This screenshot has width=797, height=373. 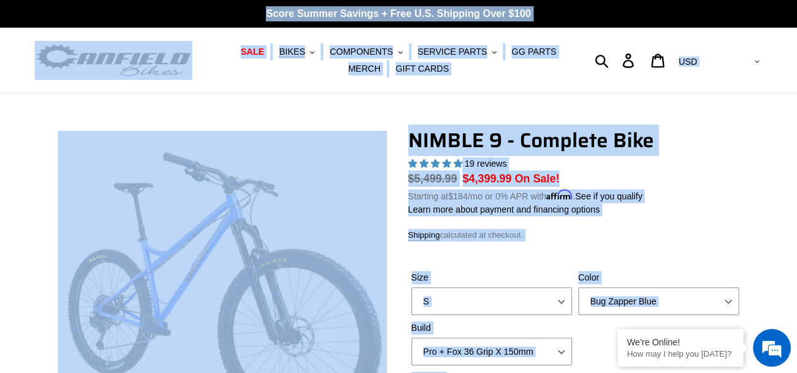 What do you see at coordinates (422, 69) in the screenshot?
I see `span: GIFT CARDS` at bounding box center [422, 69].